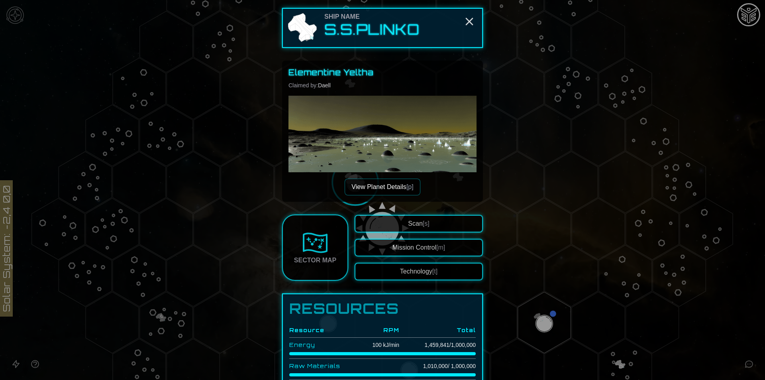 This screenshot has height=380, width=765. Describe the element at coordinates (469, 22) in the screenshot. I see `button: Close` at that location.